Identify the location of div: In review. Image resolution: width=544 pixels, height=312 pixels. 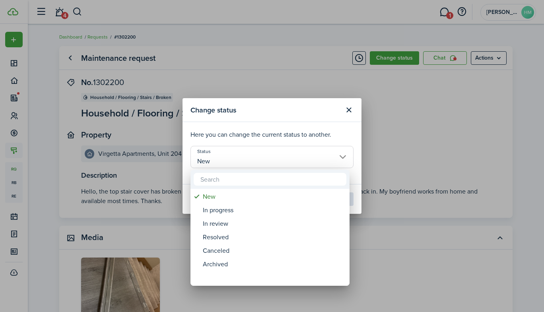
(273, 224).